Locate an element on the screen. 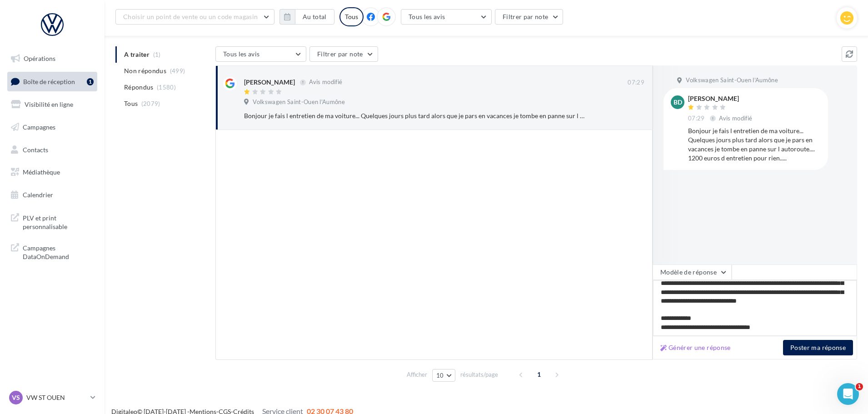  span: Boîte de réception is located at coordinates (49, 81).